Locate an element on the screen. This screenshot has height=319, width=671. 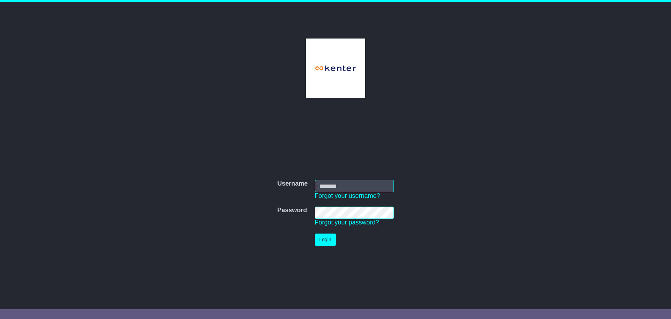
a: Forgot your password? is located at coordinates (347, 222).